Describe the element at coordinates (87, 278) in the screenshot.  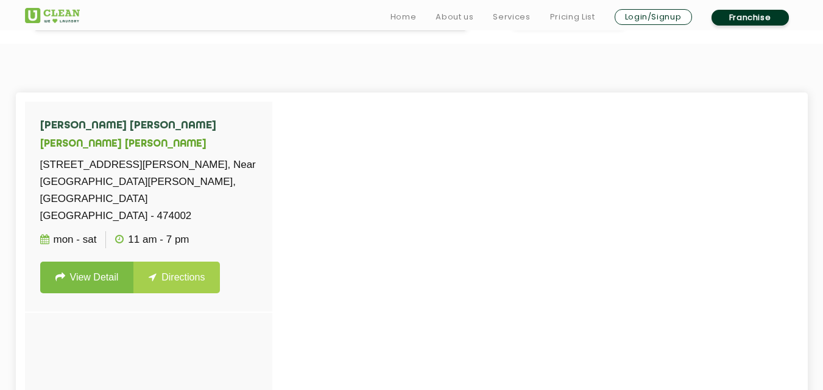
I see `a: View Detail` at that location.